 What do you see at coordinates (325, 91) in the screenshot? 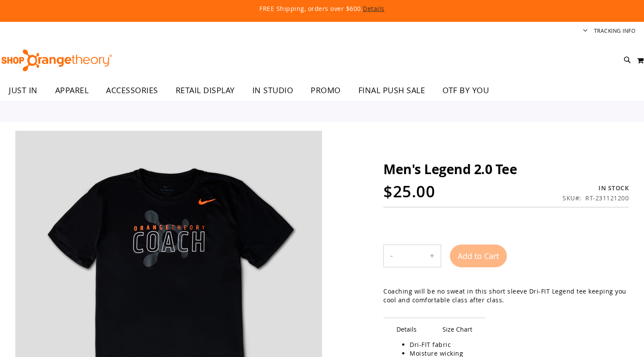
I see `a: PROMO` at bounding box center [325, 91].